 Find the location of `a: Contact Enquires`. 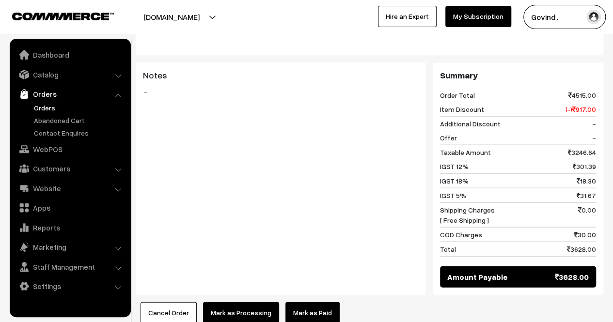

a: Contact Enquires is located at coordinates (79, 133).